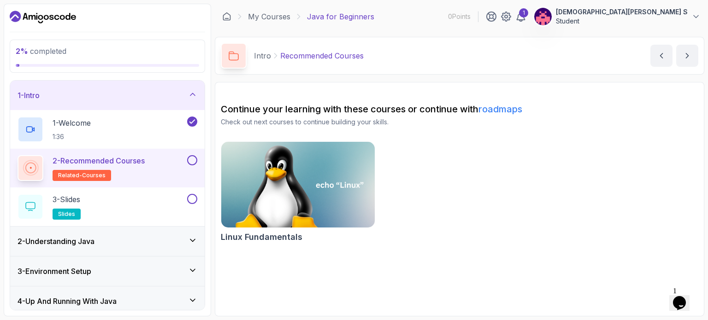 The height and width of the screenshot is (320, 708). Describe the element at coordinates (71, 137) in the screenshot. I see `p: 1:36` at that location.